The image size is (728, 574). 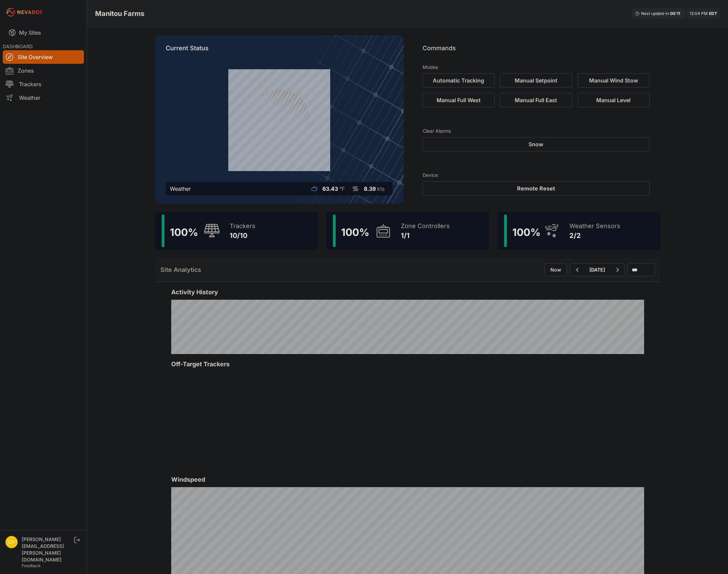 What do you see at coordinates (536, 144) in the screenshot?
I see `button: Snow` at bounding box center [536, 144].